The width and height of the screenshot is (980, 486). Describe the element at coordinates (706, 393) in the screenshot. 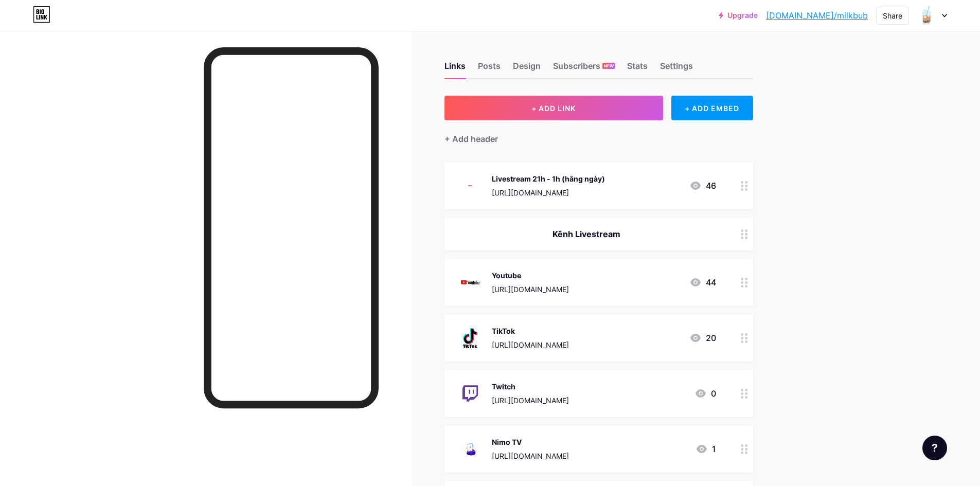

I see `div: 0` at that location.